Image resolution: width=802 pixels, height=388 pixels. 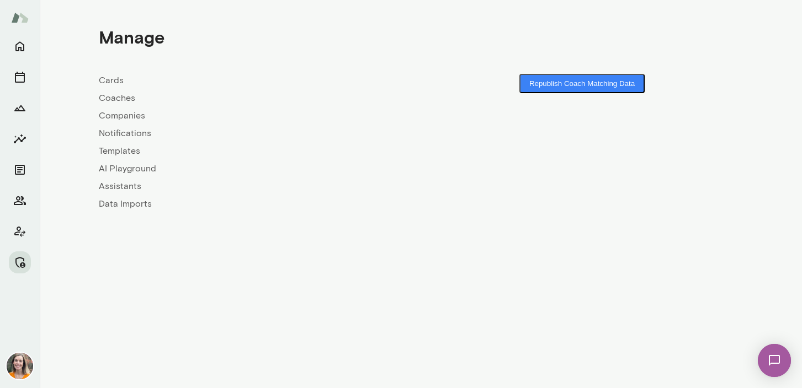 I want to click on img: Carrie Kelly, so click(x=20, y=366).